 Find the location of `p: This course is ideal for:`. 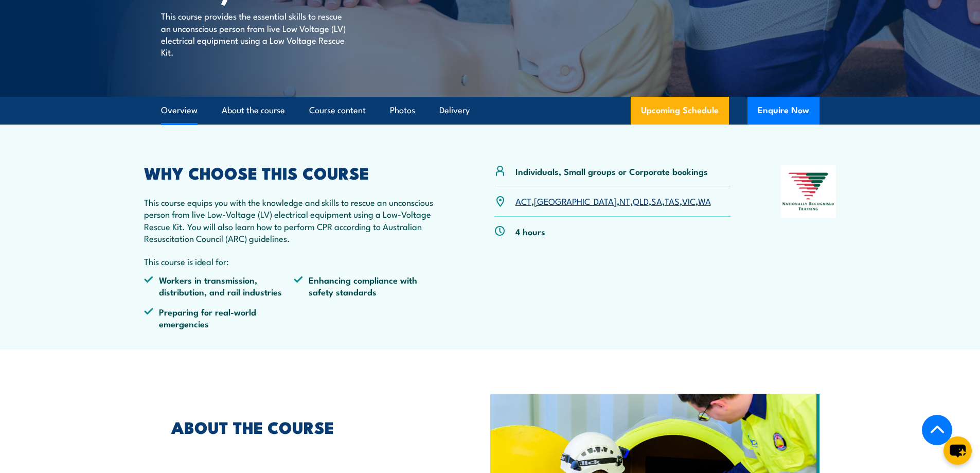

p: This course is ideal for: is located at coordinates (294, 261).